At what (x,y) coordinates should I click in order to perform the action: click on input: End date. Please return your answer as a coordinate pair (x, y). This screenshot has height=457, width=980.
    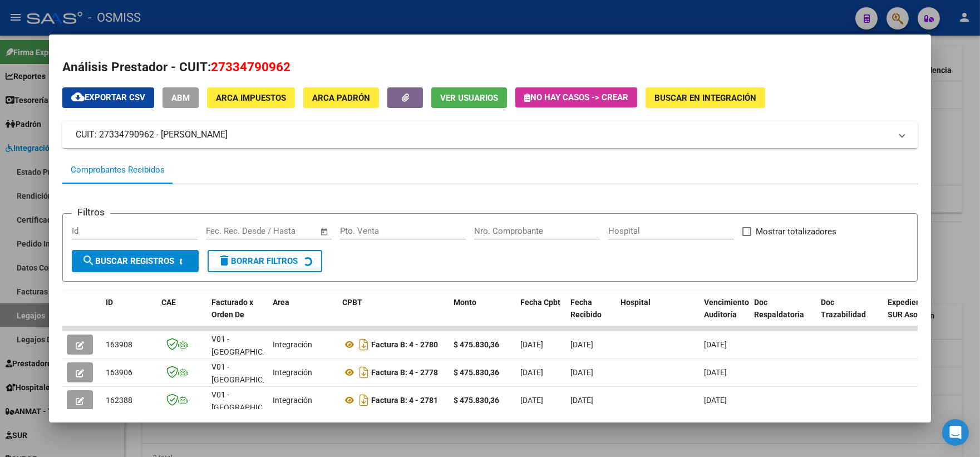
    Looking at the image, I should click on (279, 231).